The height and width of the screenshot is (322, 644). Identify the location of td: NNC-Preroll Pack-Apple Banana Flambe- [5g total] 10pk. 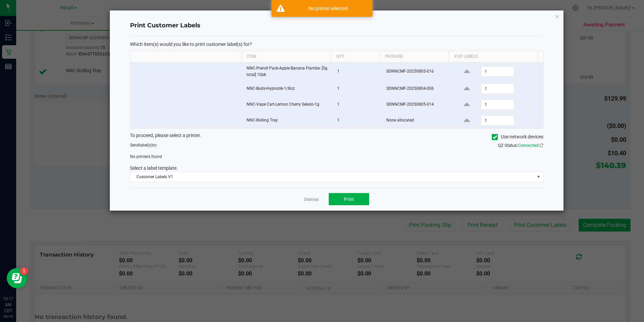
(288, 72).